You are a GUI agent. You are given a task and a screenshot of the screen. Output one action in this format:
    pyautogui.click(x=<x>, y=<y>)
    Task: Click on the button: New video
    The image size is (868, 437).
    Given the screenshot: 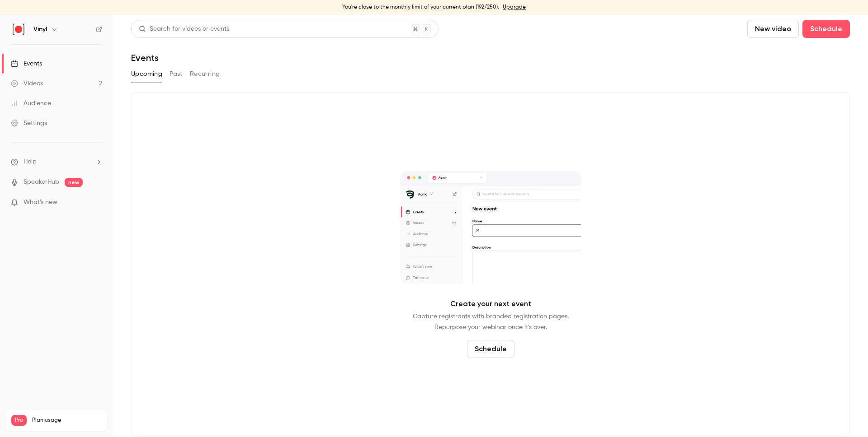 What is the action you would take?
    pyautogui.click(x=773, y=29)
    